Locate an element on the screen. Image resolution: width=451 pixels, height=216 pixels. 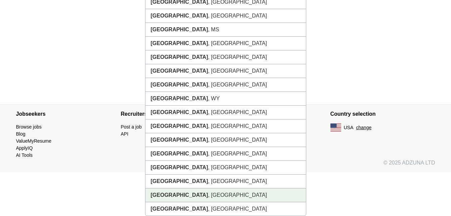
div: © 2025 ADZUNA LTD is located at coordinates (226, 165).